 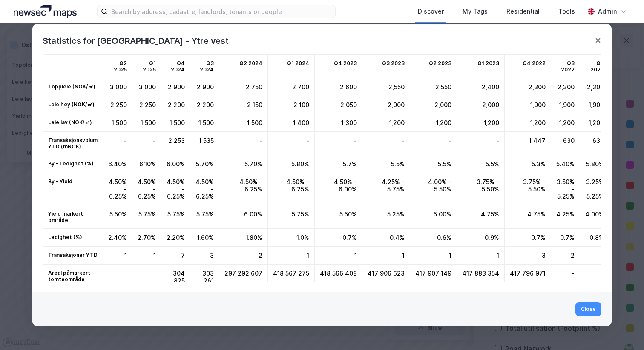 I want to click on div: 6.10%, so click(x=147, y=164).